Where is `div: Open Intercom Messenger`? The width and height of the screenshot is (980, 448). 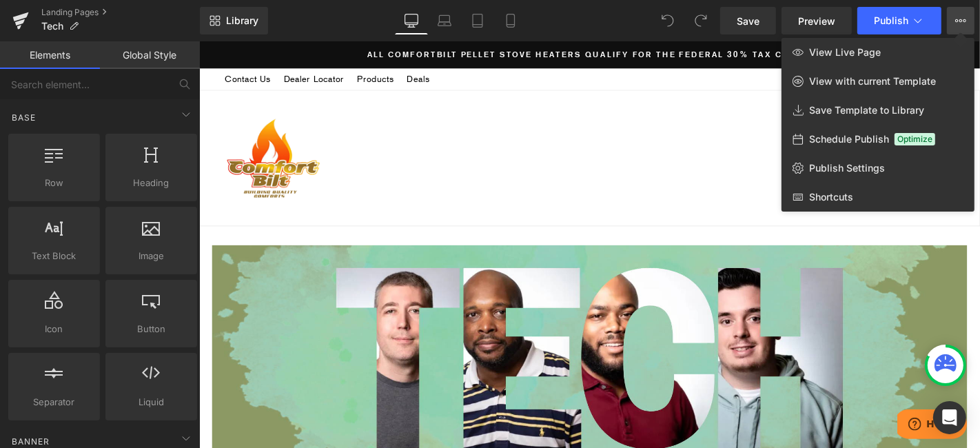
div: Open Intercom Messenger is located at coordinates (950, 418).